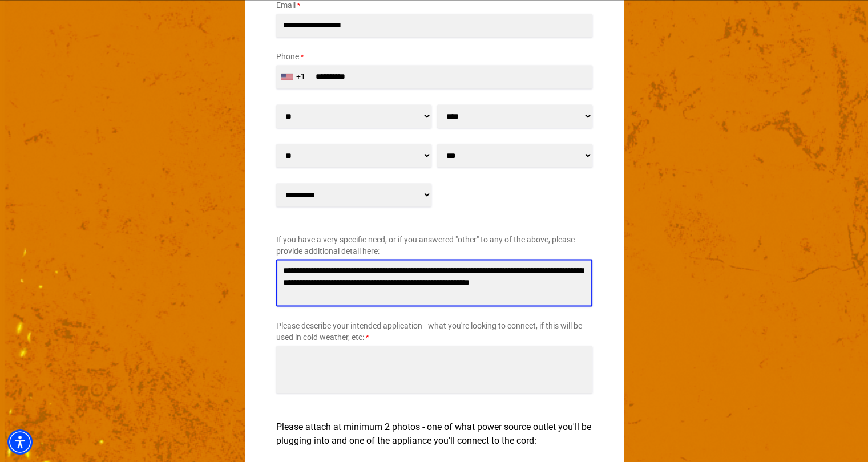  What do you see at coordinates (425, 245) in the screenshot?
I see `span: If you have a very specific need, or if you answered "other" to any of the above, please provide ...` at bounding box center [425, 245].